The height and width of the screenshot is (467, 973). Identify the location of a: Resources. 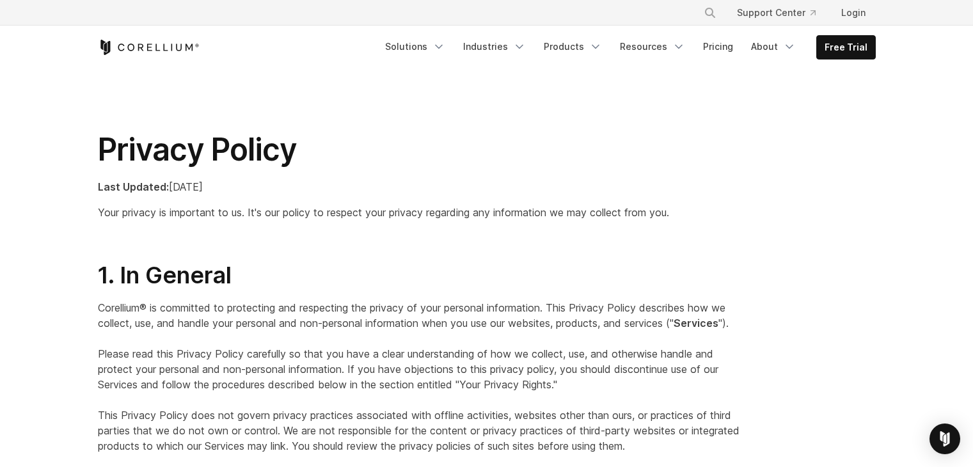
(653, 47).